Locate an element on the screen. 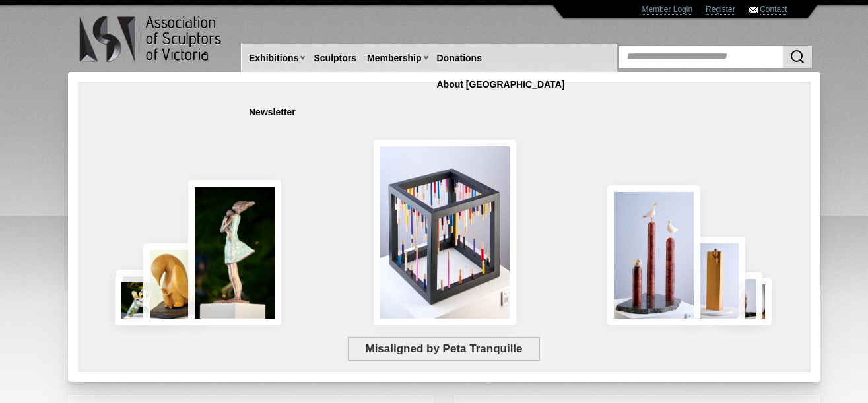  a: Register is located at coordinates (721, 9).